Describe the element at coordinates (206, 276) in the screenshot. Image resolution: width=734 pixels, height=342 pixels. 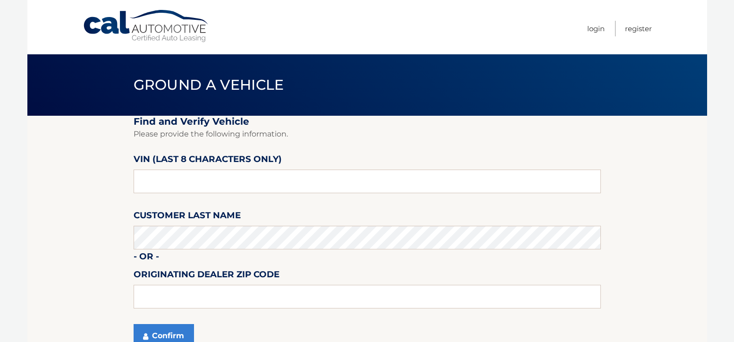
I see `label: Originating Dealer Zip Code` at that location.